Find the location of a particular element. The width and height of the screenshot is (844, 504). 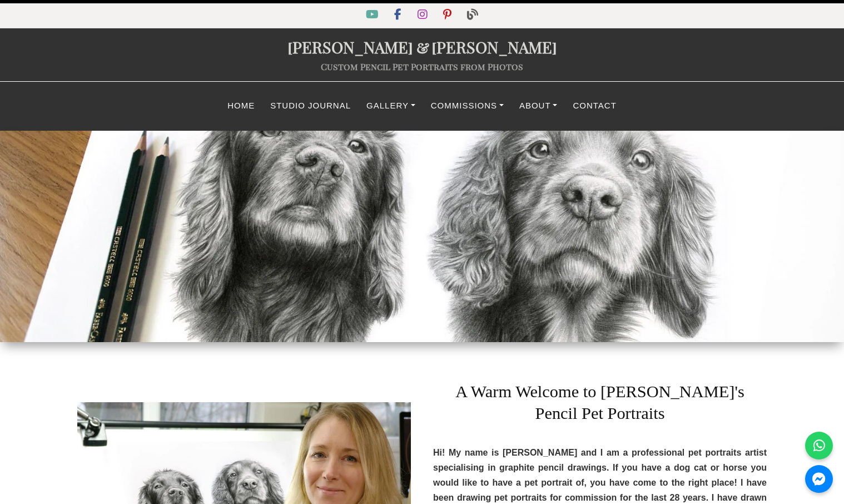

a: YouTube is located at coordinates (373, 15).